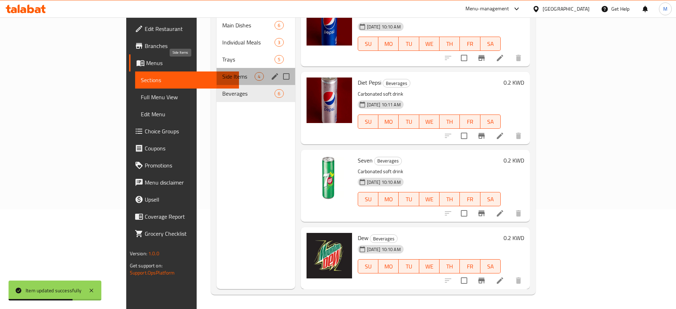 The image size is (676, 309). Describe the element at coordinates (184, 234) in the screenshot. I see `a: Grocery Checklist` at that location.